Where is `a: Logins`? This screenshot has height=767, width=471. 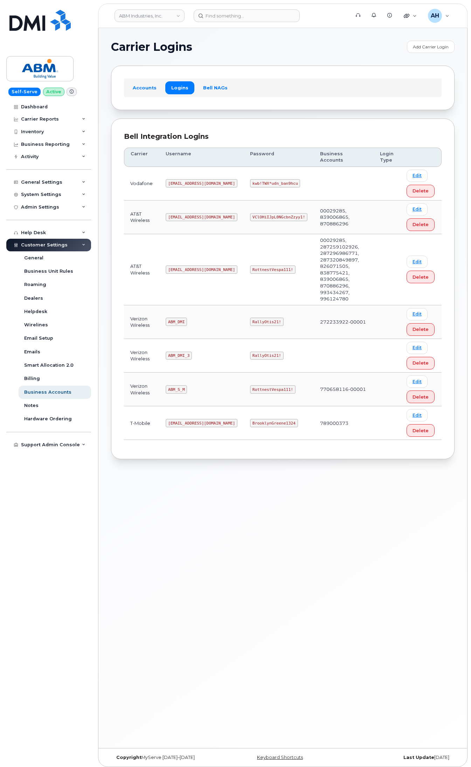 a: Logins is located at coordinates (180, 88).